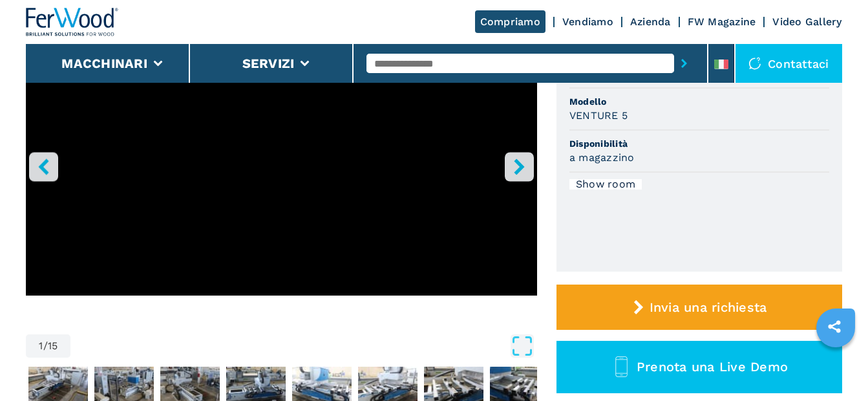 This screenshot has height=401, width=868. Describe the element at coordinates (807, 21) in the screenshot. I see `a: Video Gallery` at that location.